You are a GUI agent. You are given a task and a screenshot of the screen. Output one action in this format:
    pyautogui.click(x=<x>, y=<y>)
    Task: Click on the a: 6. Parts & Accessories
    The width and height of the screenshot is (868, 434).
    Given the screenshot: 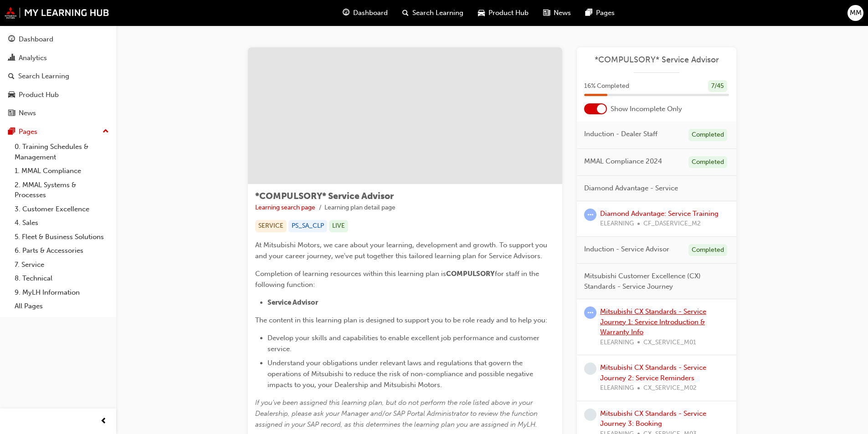 What is the action you would take?
    pyautogui.click(x=61, y=251)
    